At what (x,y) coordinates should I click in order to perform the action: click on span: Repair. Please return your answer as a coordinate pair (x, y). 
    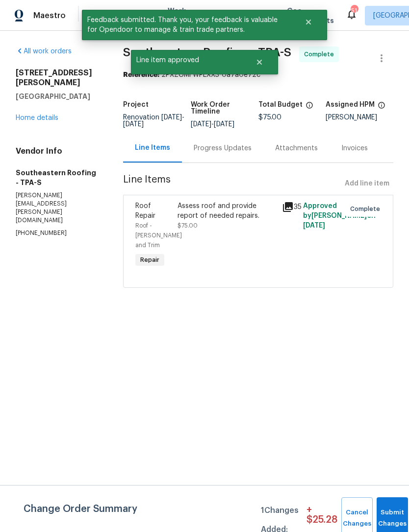
    Looking at the image, I should click on (150, 260).